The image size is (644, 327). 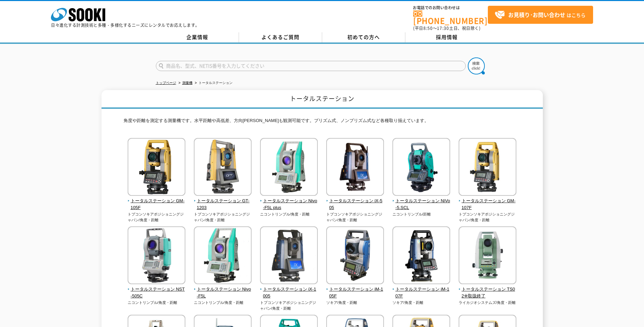 I want to click on input: 商品名、型式、NETIS番号を入力してください, so click(x=311, y=66).